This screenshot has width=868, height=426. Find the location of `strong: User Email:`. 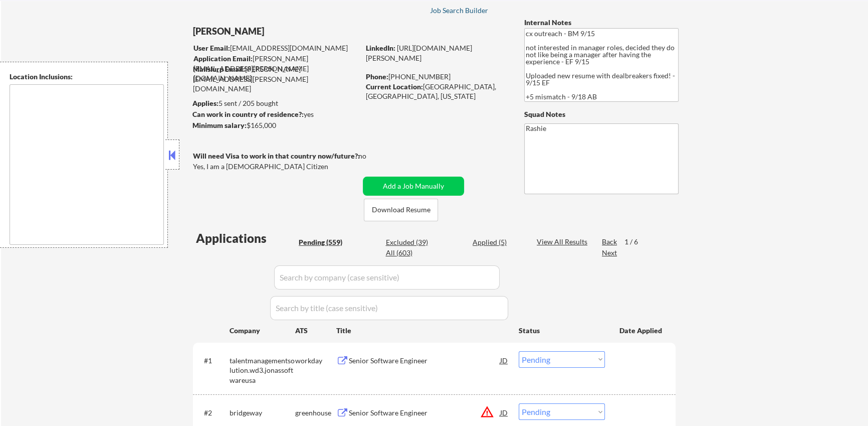

strong: User Email: is located at coordinates (211, 48).